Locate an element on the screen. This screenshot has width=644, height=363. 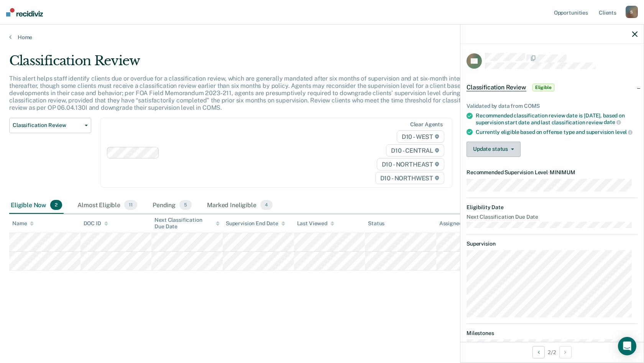
button: Next Opportunity is located at coordinates (565, 352).